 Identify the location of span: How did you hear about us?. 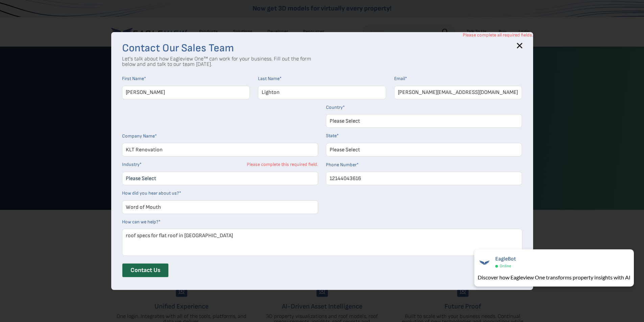
(150, 193).